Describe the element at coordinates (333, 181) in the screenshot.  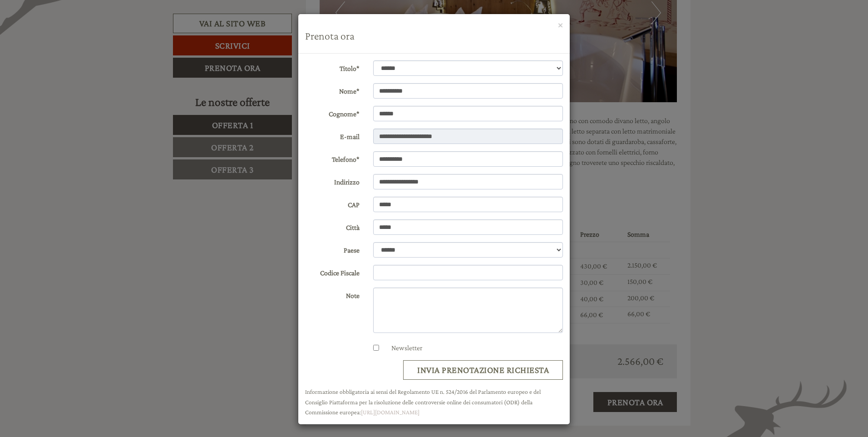
I see `label: Indirizzo` at that location.